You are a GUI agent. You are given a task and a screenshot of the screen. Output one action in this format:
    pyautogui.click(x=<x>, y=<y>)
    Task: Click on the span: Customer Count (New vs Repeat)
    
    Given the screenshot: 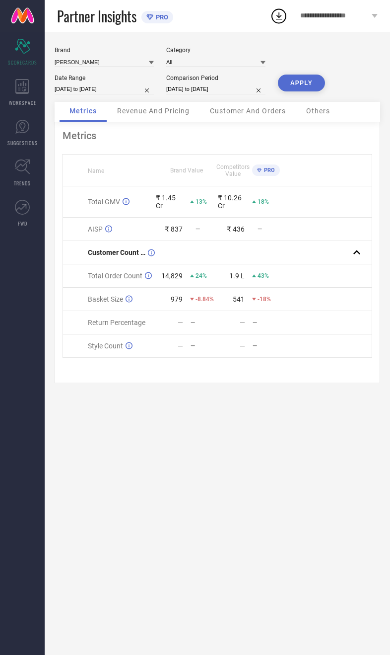 What is the action you would take?
    pyautogui.click(x=117, y=252)
    